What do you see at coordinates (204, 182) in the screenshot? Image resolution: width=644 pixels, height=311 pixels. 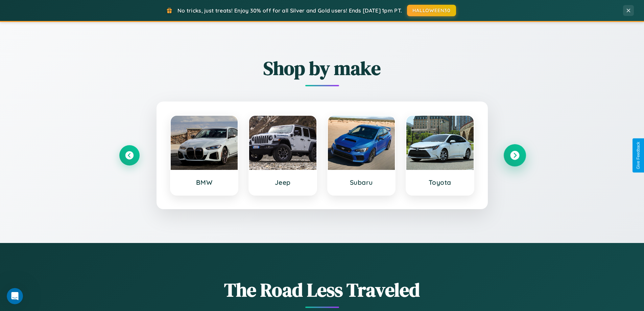 I see `h3: BMW` at bounding box center [204, 182].